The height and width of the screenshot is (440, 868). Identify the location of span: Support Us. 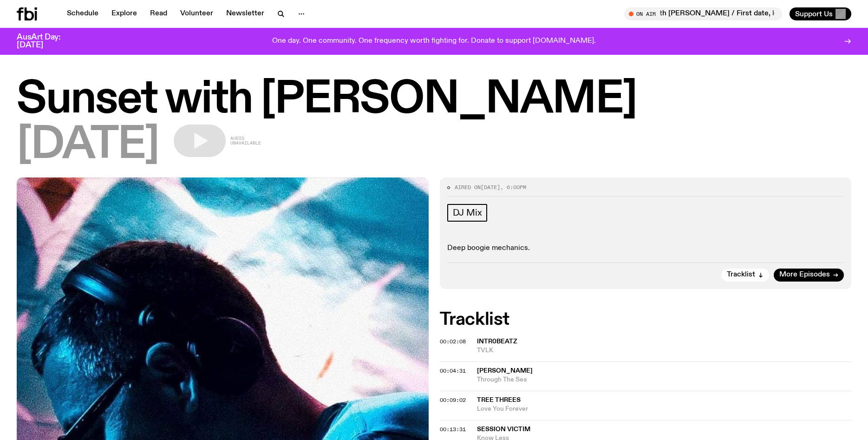
(814, 14).